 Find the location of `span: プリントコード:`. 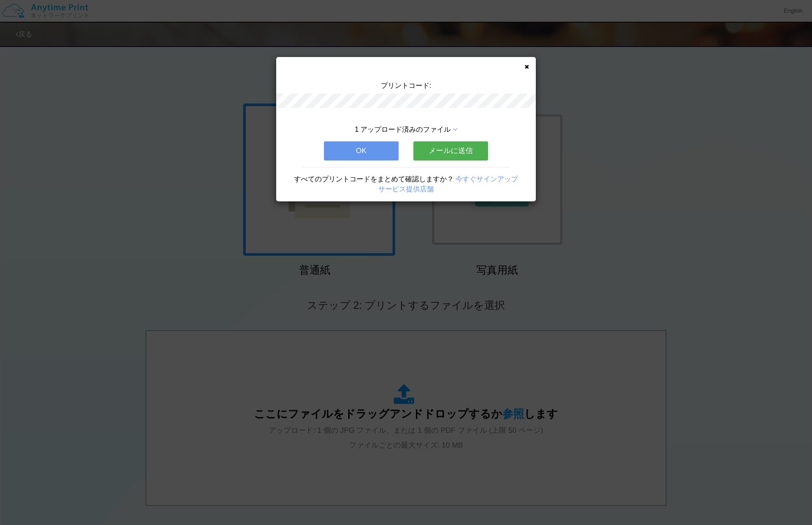

span: プリントコード: is located at coordinates (406, 85).